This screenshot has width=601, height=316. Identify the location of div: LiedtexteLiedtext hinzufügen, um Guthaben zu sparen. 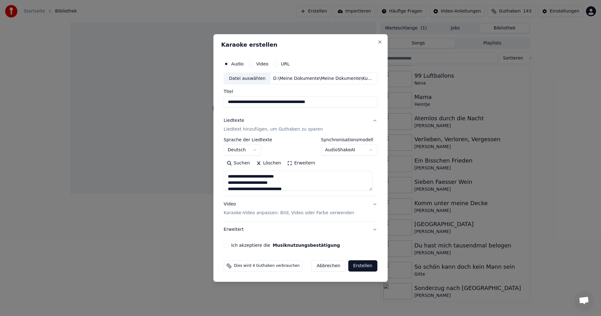
(300, 167).